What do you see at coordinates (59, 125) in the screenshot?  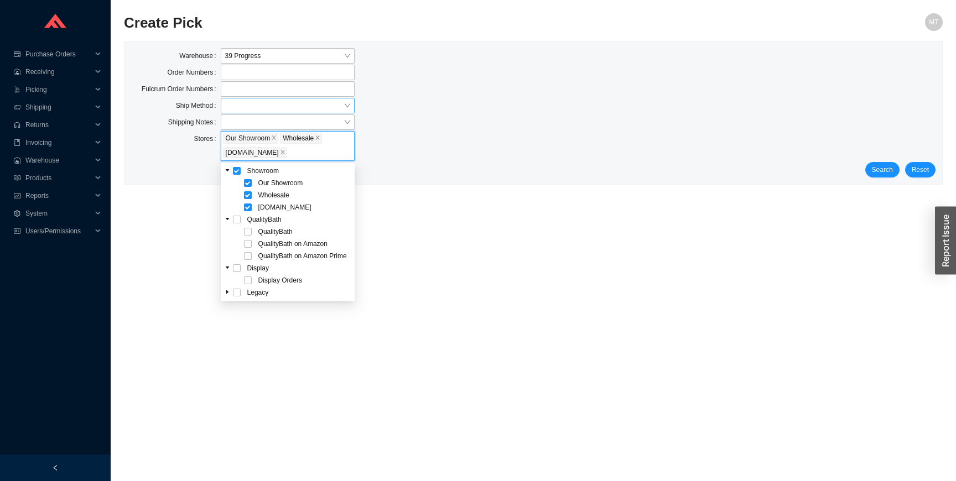 I see `span: Returns` at bounding box center [59, 125].